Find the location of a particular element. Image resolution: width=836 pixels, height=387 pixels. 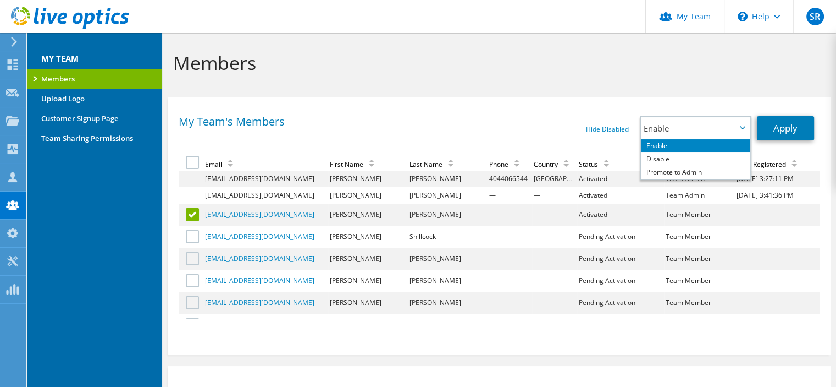

li: Promote to Admin is located at coordinates (696, 172).